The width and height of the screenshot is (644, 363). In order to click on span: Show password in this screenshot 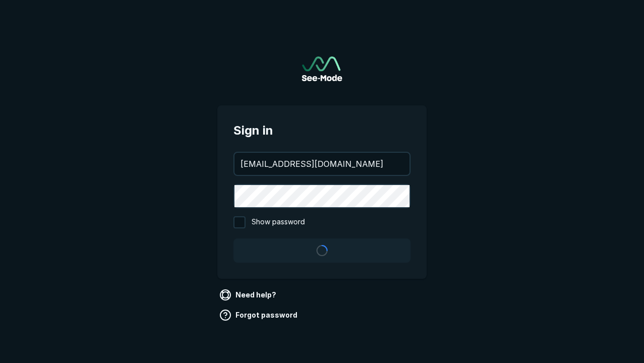, I will do `click(279, 222)`.